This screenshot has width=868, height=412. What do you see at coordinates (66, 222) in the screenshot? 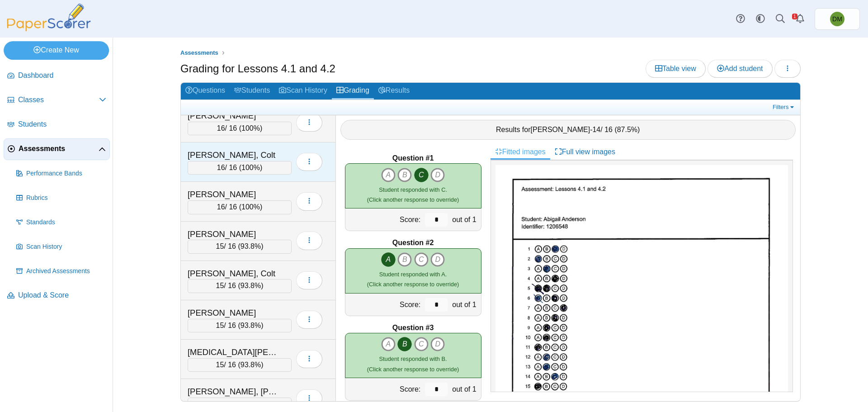
I see `span: Standards` at bounding box center [66, 222].